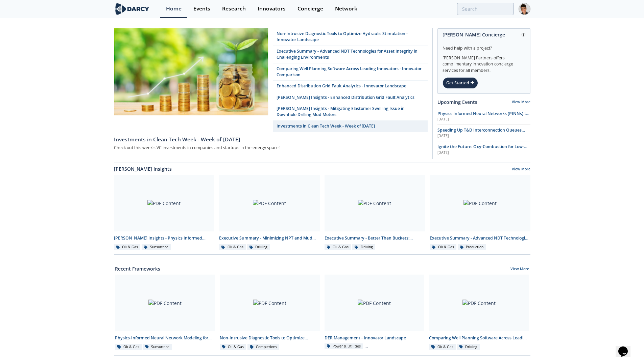  Describe the element at coordinates (481, 133) in the screenshot. I see `span: Speeding Up T&D Interconnection Queues with Enhanced Software Solutions` at that location.